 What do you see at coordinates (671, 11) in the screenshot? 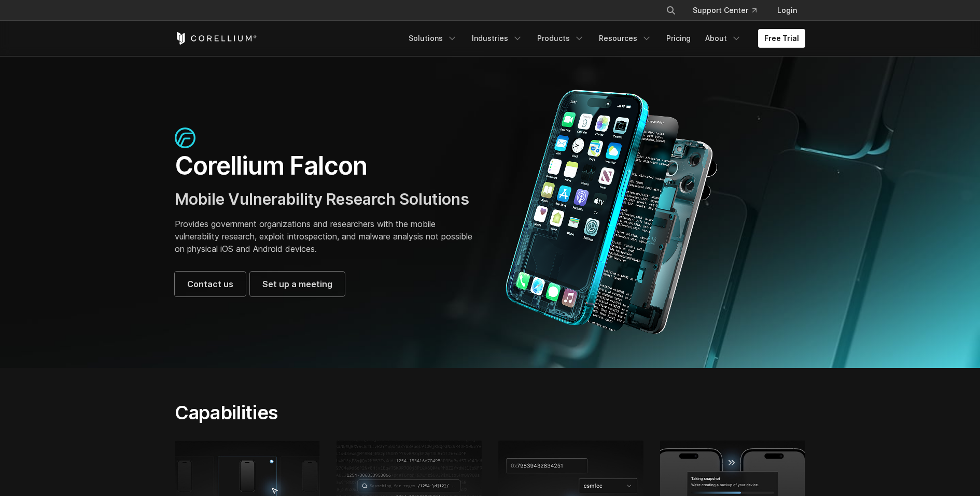
I see `button: Search` at bounding box center [671, 11].